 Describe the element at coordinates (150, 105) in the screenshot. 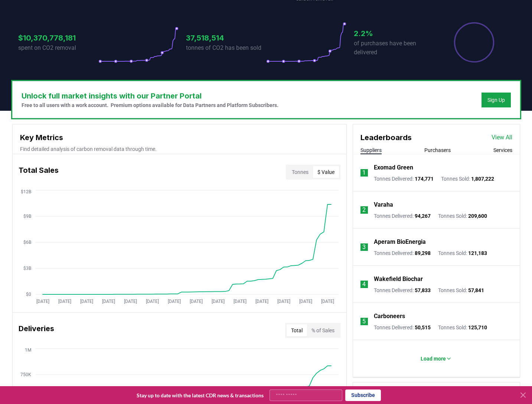

I see `p: Free to all users with a work account. Premium options available for Data Partners and Platform S...` at that location.